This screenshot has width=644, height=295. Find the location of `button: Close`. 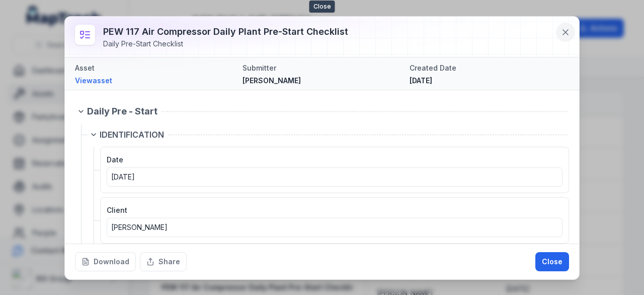

button: Close is located at coordinates (552, 262).